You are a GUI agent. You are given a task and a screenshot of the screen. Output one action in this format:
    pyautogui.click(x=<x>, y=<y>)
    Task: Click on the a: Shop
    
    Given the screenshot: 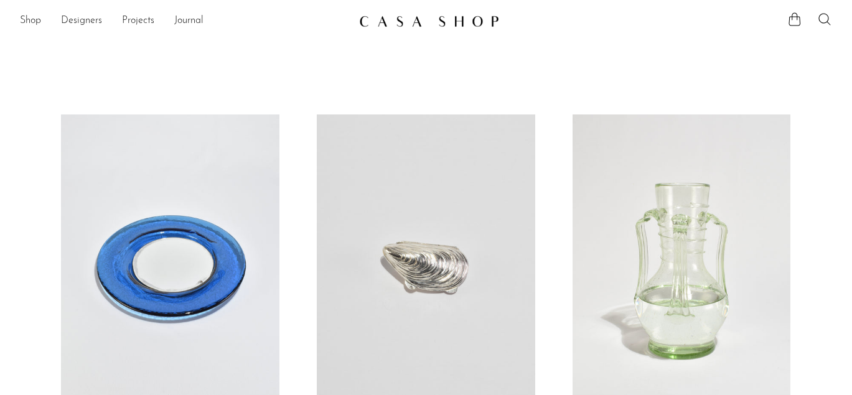 What is the action you would take?
    pyautogui.click(x=30, y=21)
    